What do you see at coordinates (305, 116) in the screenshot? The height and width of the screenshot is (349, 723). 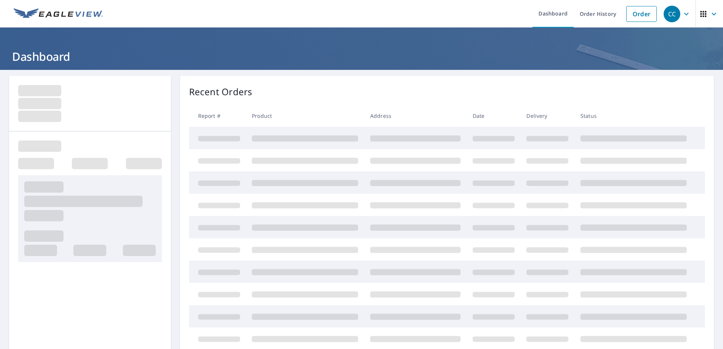 I see `th: Product` at bounding box center [305, 116].